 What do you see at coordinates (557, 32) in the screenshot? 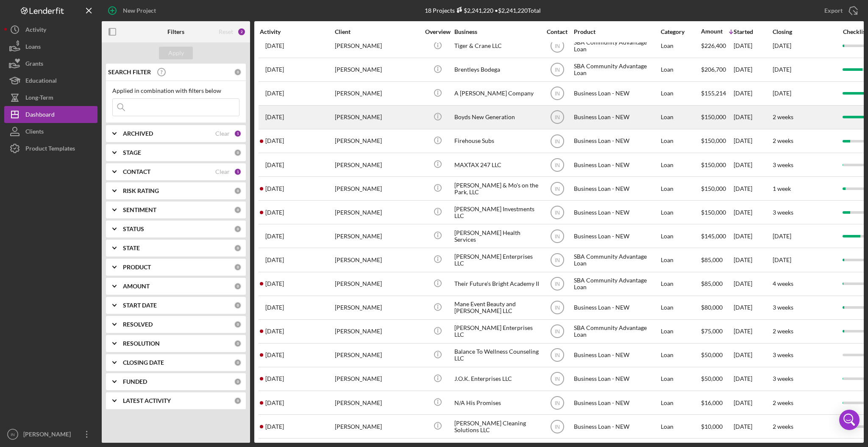
I see `div: Contact` at bounding box center [557, 32].